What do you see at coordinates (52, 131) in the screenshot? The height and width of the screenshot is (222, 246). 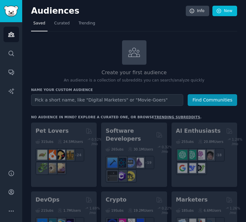 I see `h2: Pet Lovers` at bounding box center [52, 131].